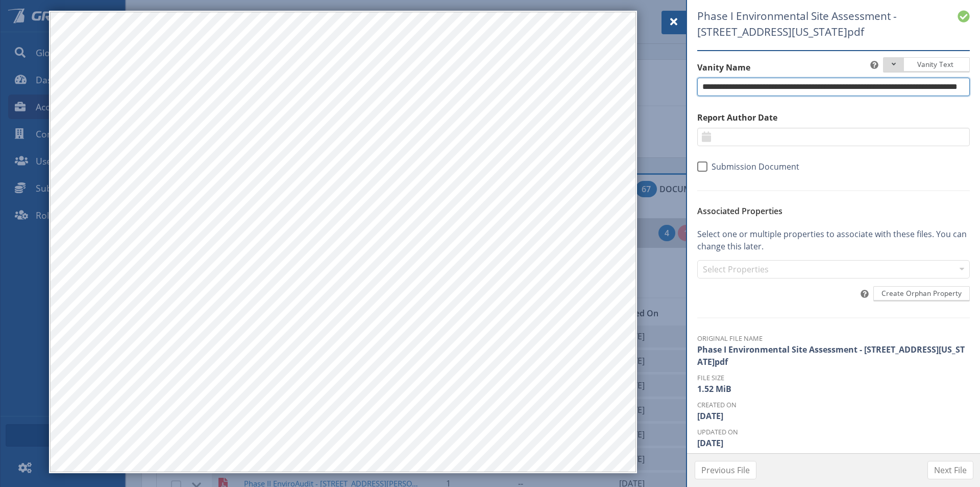 The width and height of the screenshot is (980, 487). Describe the element at coordinates (834, 377) in the screenshot. I see `dt: File Size` at that location.